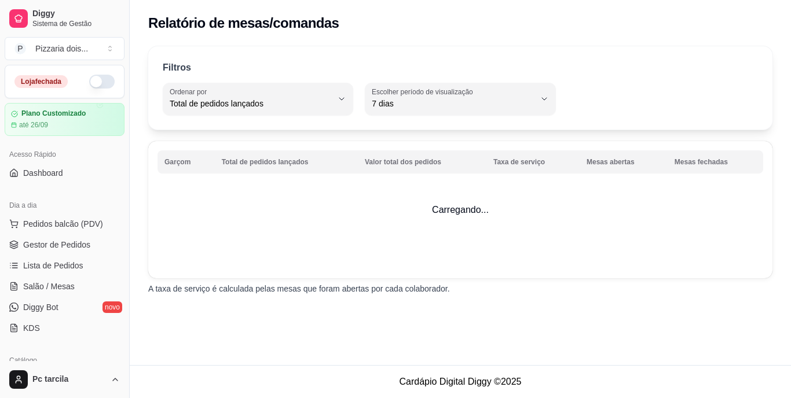 The height and width of the screenshot is (398, 791). Describe the element at coordinates (460, 289) in the screenshot. I see `p: A taxa de serviço é calculada pelas mesas que foram abertas por cada colaborador.` at that location.